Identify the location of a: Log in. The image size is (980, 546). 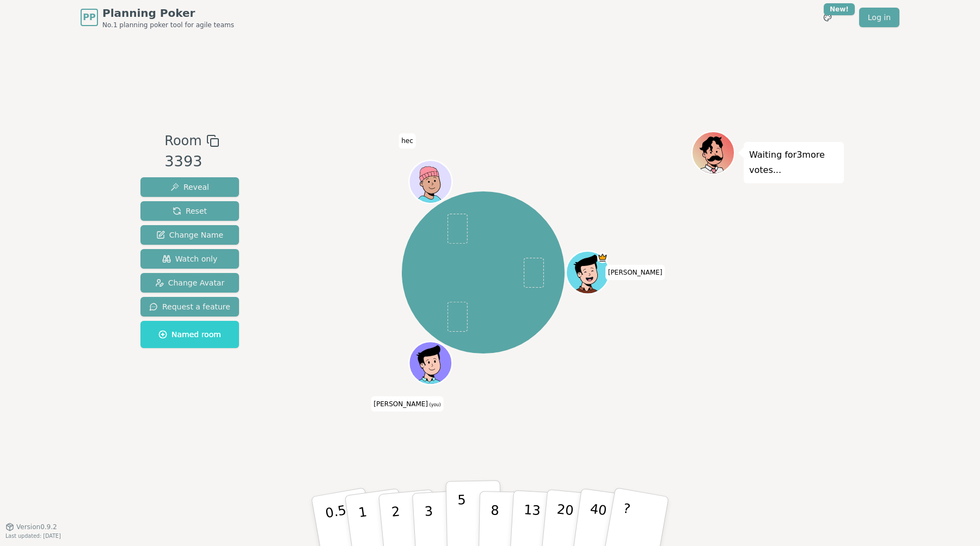
(880, 18).